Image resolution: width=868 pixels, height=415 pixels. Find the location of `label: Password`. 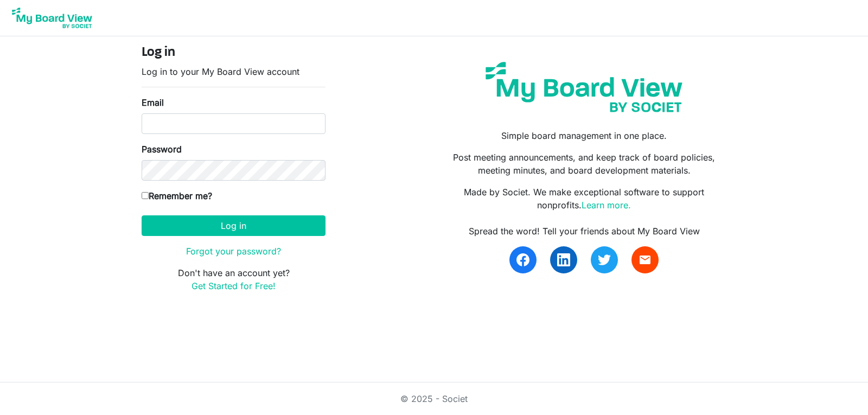

label: Password is located at coordinates (162, 149).